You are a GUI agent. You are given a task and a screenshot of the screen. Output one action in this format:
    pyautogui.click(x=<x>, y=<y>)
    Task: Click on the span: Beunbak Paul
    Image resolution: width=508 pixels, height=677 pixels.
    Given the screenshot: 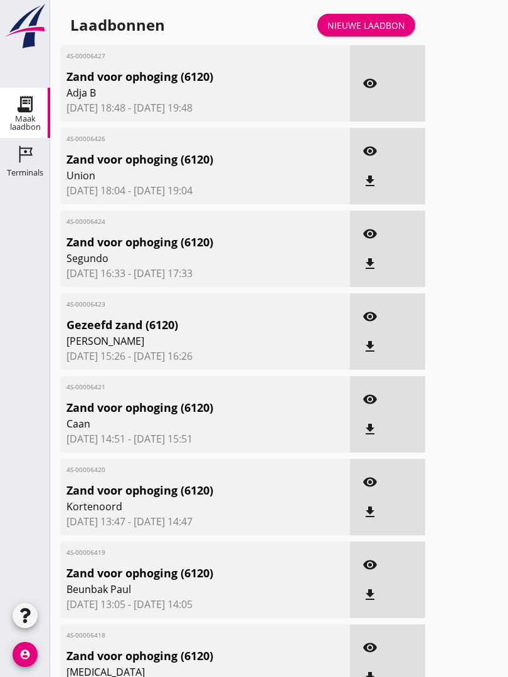 What is the action you would take?
    pyautogui.click(x=182, y=589)
    